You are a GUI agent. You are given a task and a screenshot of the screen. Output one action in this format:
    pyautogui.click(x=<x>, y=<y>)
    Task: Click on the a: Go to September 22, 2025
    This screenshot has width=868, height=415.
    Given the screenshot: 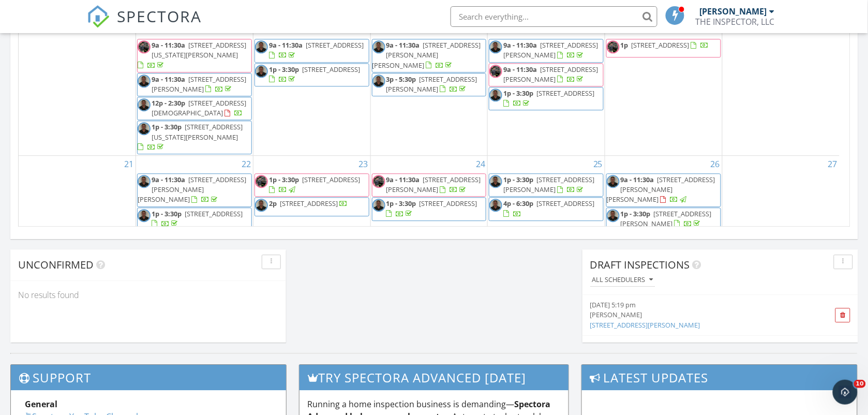 What is the action you would take?
    pyautogui.click(x=246, y=164)
    